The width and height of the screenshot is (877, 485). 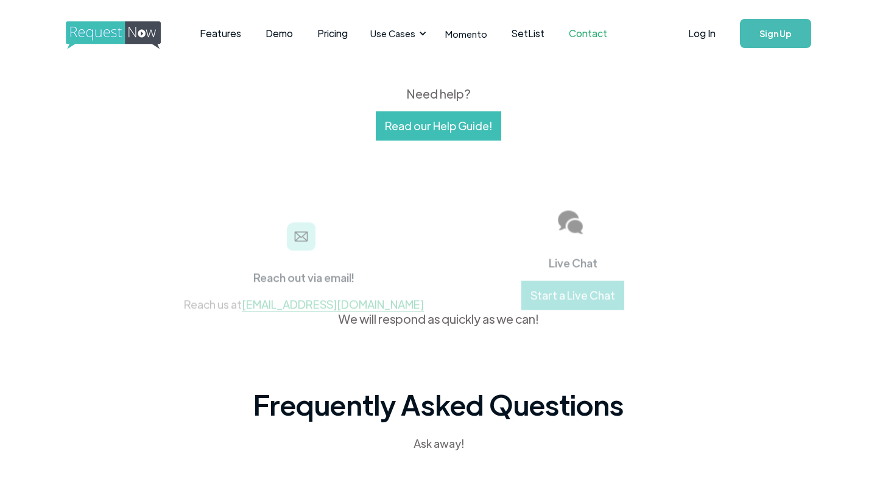 I want to click on a: SetList, so click(x=528, y=33).